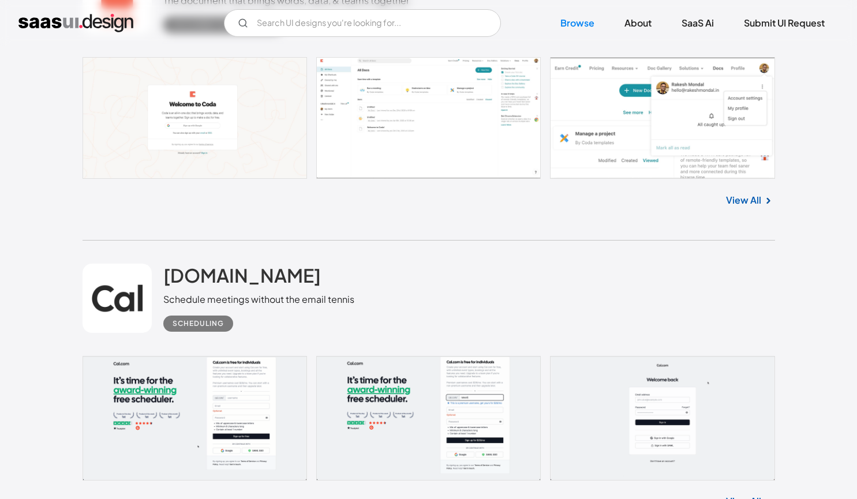  Describe the element at coordinates (198, 324) in the screenshot. I see `div: Scheduling` at that location.